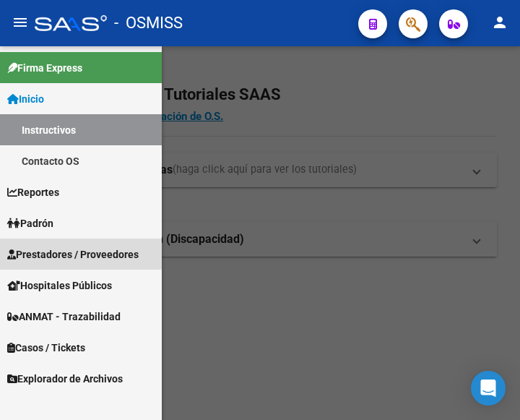 The height and width of the screenshot is (420, 520). What do you see at coordinates (33, 192) in the screenshot?
I see `span: Reportes` at bounding box center [33, 192].